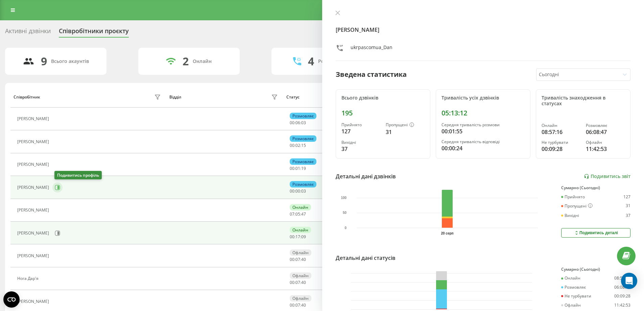 Image resolution: width=644 pixels, height=311 pixels. I want to click on div: Всього дзвінків, so click(383, 98).